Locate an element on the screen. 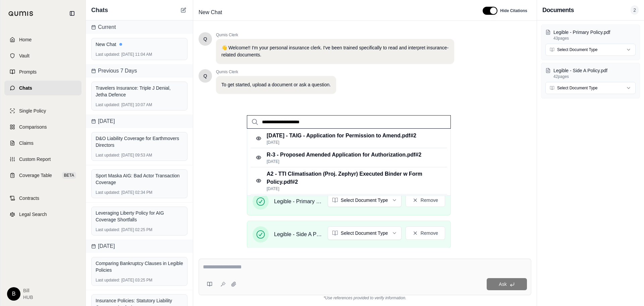  span: 2 is located at coordinates (635, 10).